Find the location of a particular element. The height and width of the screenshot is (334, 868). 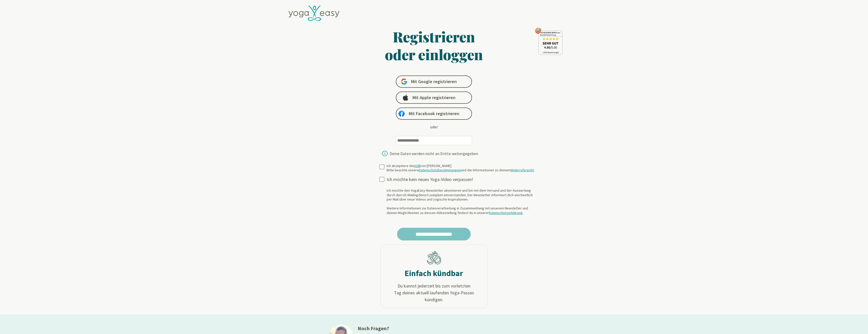

span: Du kannst jederzeit bis zum vorletzten Tag deines aktuell laufenden Yoga-Passes kündigen. is located at coordinates (434, 292).